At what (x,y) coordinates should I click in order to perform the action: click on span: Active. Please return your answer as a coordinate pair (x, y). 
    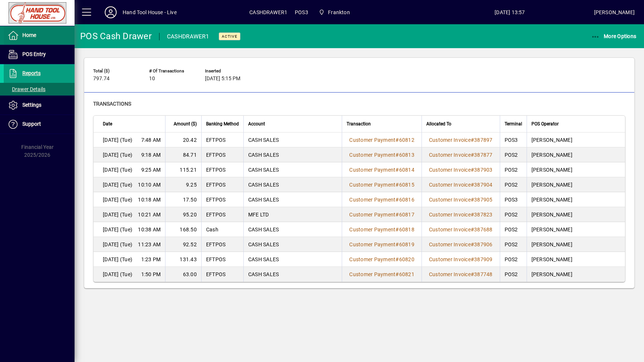
    Looking at the image, I should click on (230, 36).